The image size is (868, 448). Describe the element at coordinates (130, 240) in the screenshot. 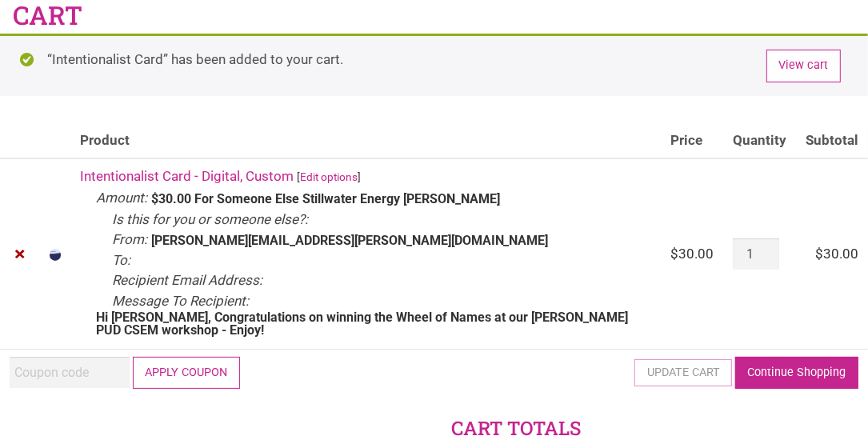

I see `dt: From:` at that location.